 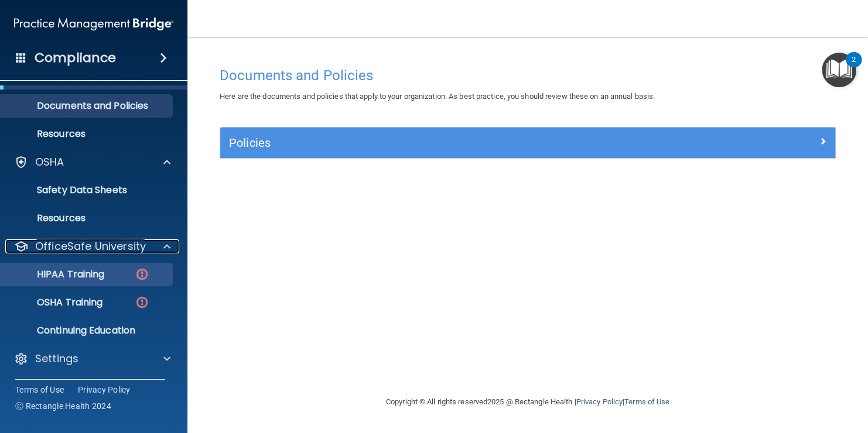 What do you see at coordinates (92, 162) in the screenshot?
I see `a: OSHA` at bounding box center [92, 162].